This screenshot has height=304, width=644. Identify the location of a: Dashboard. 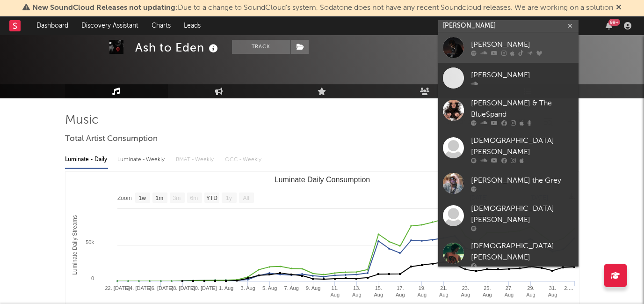
(52, 26).